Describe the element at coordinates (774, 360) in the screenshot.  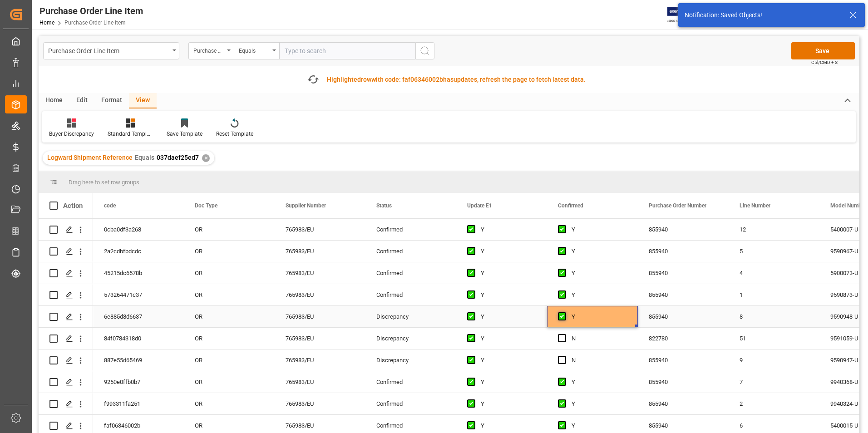
I see `div: 9` at that location.